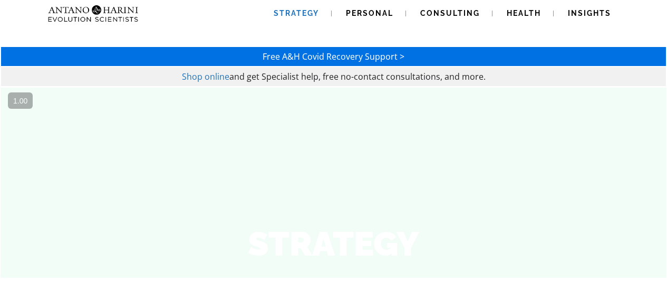  I want to click on a: Free A&H Covid Recovery Support >, so click(333, 56).